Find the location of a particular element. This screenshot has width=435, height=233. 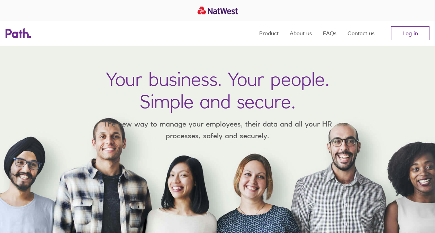

a: Log in is located at coordinates (410, 33).